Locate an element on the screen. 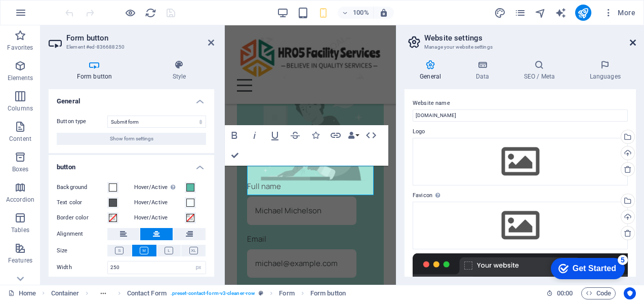  button: Confirm (Ctrl+⏎) is located at coordinates (235, 156).